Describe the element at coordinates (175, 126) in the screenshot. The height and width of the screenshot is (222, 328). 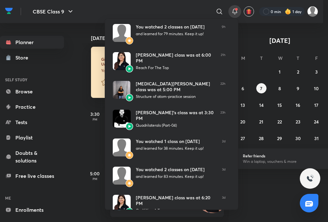
I see `div: Quadrilaterals (Part-04)` at that location.